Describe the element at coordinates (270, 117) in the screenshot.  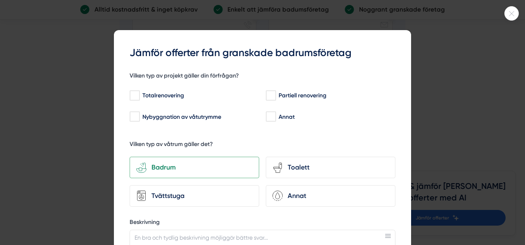
I see `input: Annat` at that location.